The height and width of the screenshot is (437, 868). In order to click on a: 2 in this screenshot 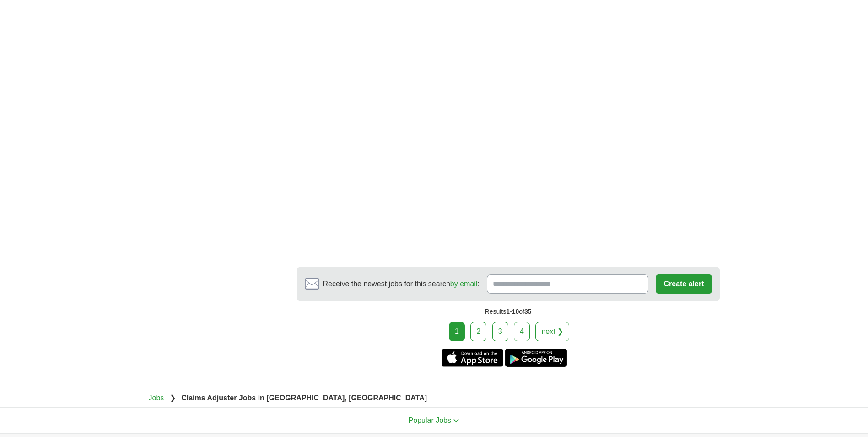, I will do `click(478, 332)`.